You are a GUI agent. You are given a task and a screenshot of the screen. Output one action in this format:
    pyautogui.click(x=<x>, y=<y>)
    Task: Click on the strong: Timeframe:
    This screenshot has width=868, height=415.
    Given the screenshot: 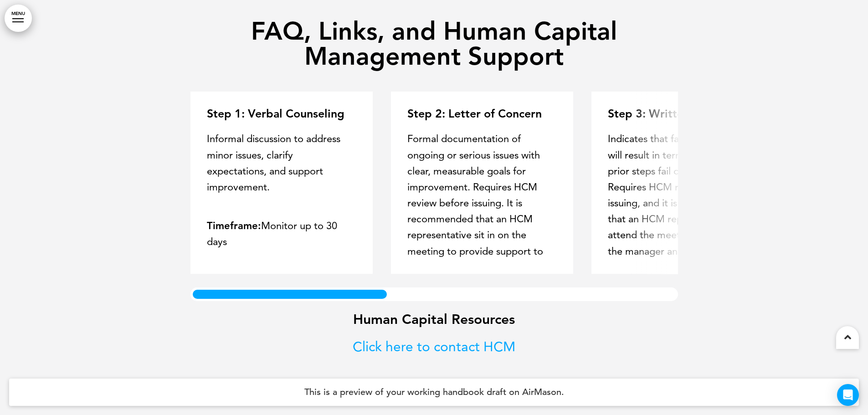 What is the action you would take?
    pyautogui.click(x=234, y=225)
    